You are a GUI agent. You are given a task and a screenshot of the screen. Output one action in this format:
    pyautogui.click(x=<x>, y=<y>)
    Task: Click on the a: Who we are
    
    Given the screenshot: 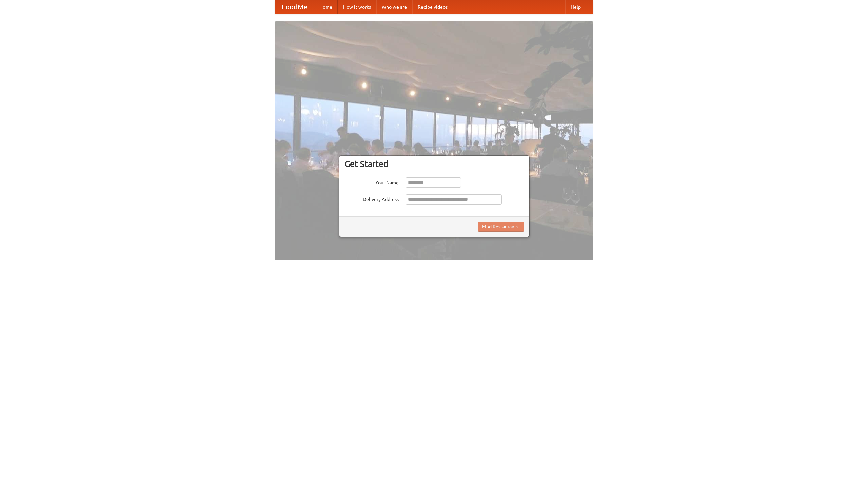 What is the action you would take?
    pyautogui.click(x=395, y=7)
    